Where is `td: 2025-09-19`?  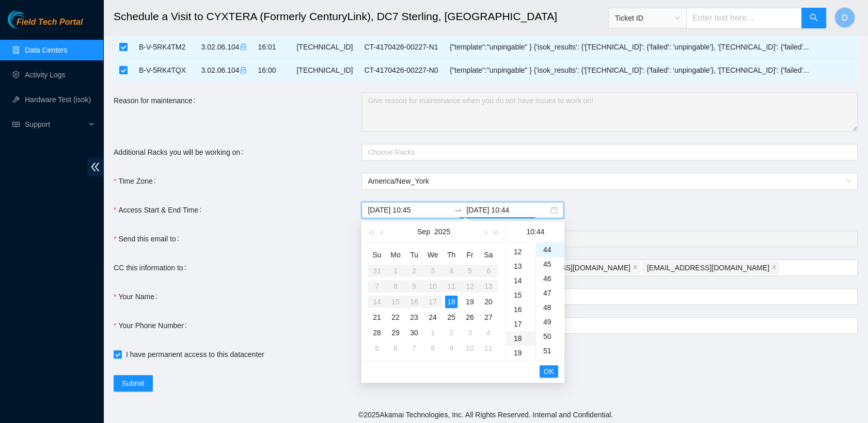 td: 2025-09-19 is located at coordinates (470, 302).